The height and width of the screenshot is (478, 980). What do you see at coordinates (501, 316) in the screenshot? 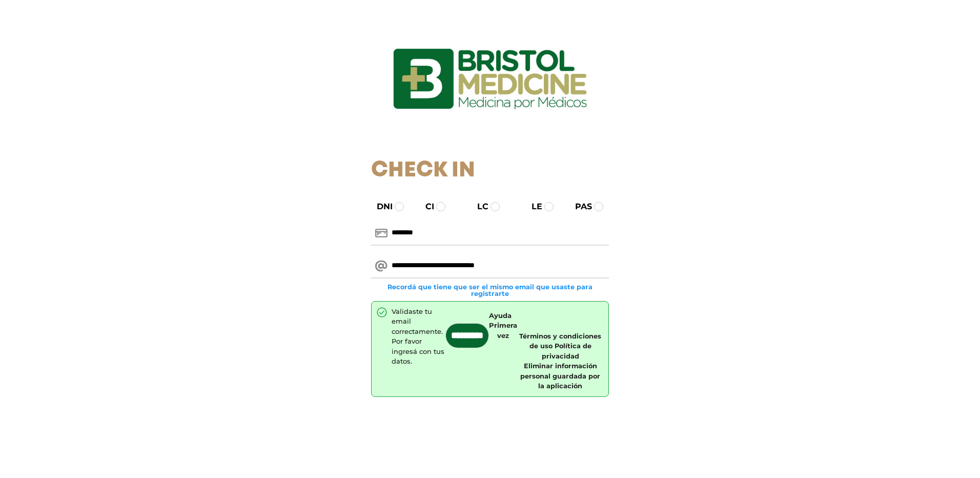
I see `a: Ayuda` at bounding box center [501, 316].